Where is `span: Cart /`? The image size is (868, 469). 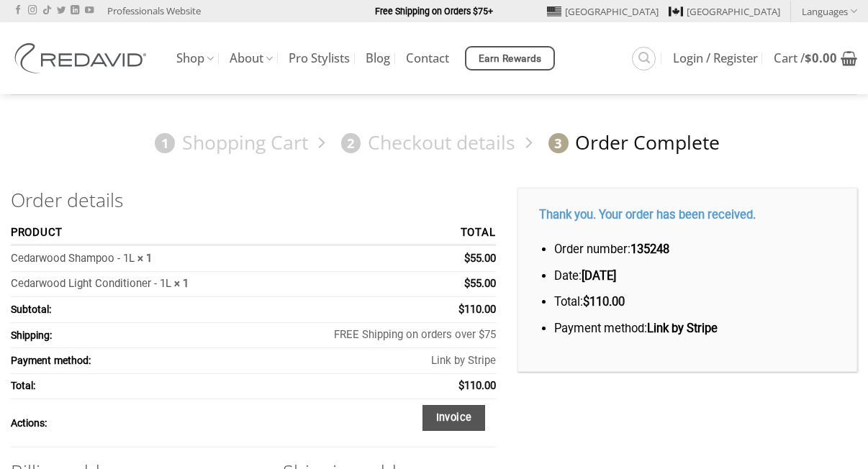
span: Cart / is located at coordinates (806, 59).